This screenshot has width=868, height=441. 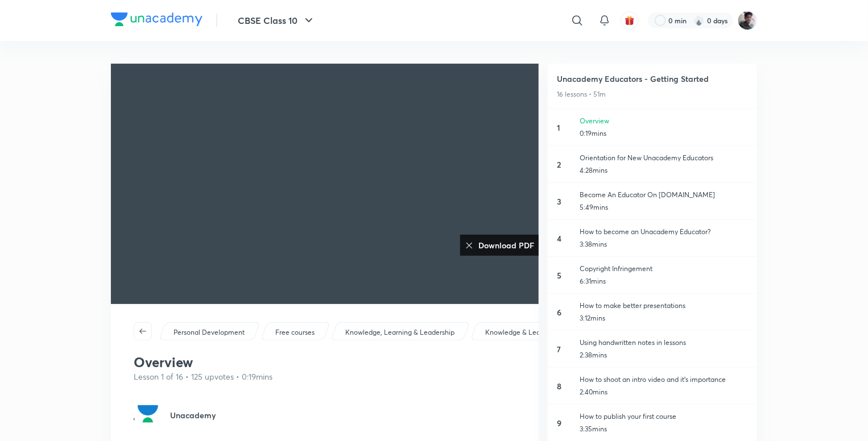 I want to click on p: How to shoot an intro video and it’s importance, so click(x=663, y=379).